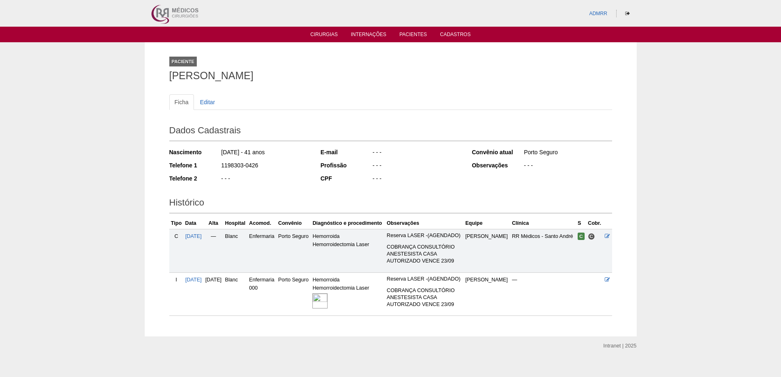 This screenshot has width=781, height=377. Describe the element at coordinates (497, 165) in the screenshot. I see `div: Observações` at that location.